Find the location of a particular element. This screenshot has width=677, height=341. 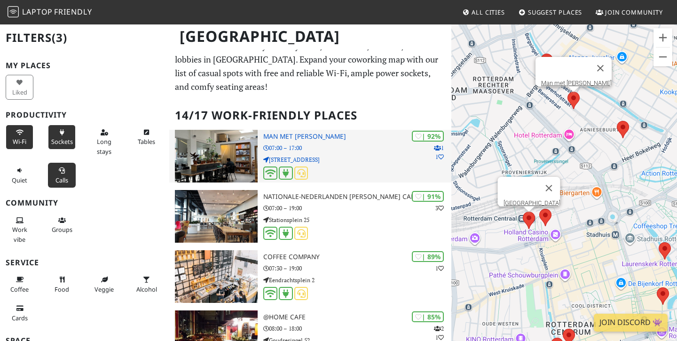

button: Sockets is located at coordinates (62, 137).